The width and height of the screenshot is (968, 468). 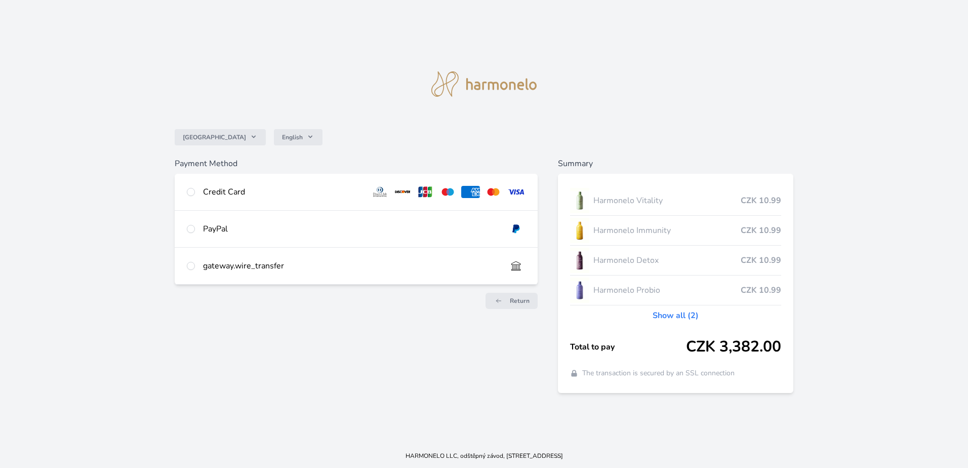 What do you see at coordinates (511, 301) in the screenshot?
I see `a: Return` at bounding box center [511, 301].